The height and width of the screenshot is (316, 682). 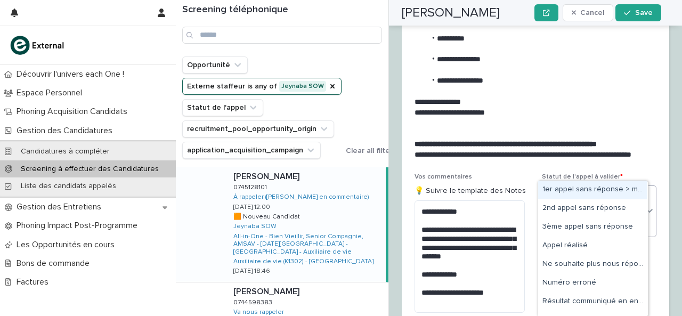 What do you see at coordinates (282, 35) in the screenshot?
I see `input: Search` at bounding box center [282, 35].